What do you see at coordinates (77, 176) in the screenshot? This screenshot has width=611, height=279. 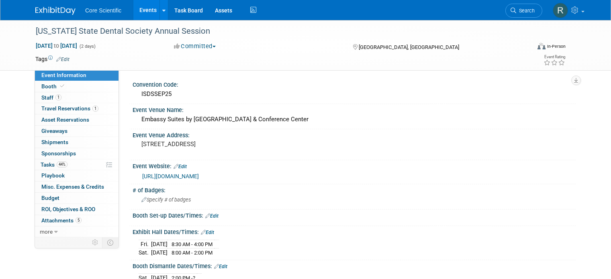 I see `a: Playbook` at bounding box center [77, 176].